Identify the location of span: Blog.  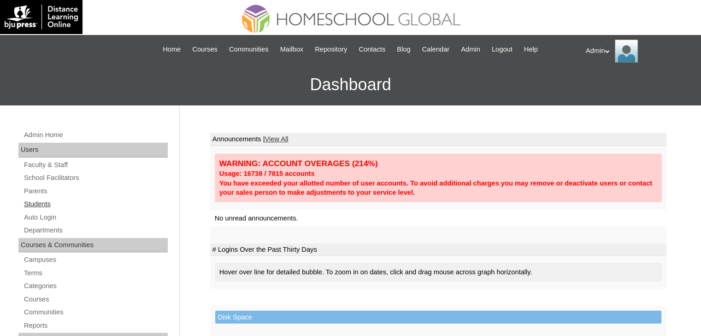
(403, 49).